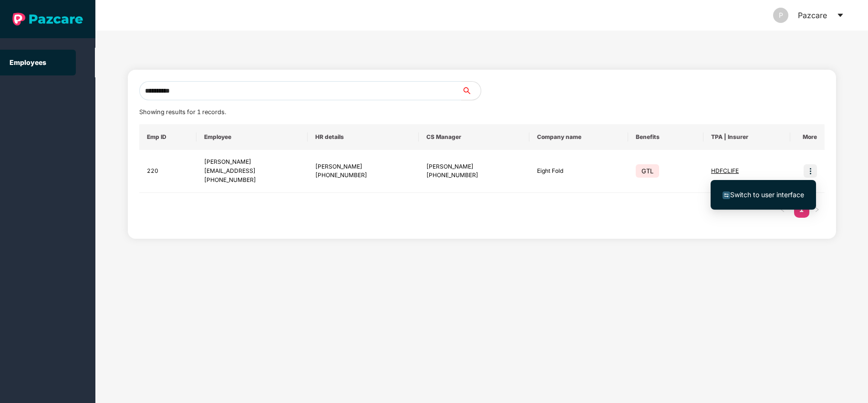 This screenshot has width=868, height=403. I want to click on span: right, so click(817, 210).